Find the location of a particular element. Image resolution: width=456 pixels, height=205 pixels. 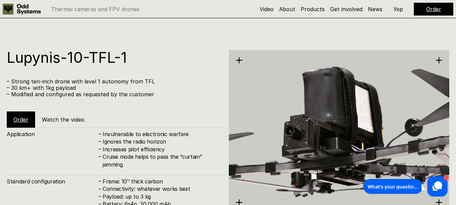

a: Get involved is located at coordinates (347, 9).